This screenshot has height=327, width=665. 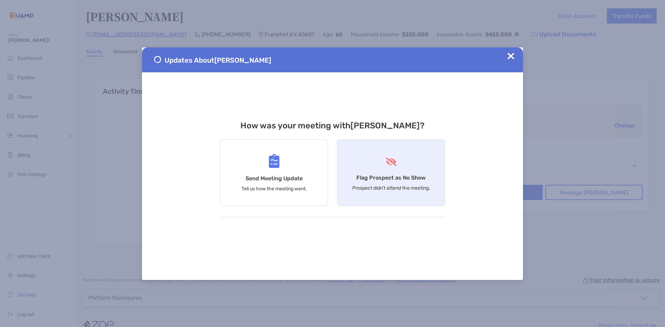 What do you see at coordinates (274, 178) in the screenshot?
I see `h4: Send Meeting Update` at bounding box center [274, 178].